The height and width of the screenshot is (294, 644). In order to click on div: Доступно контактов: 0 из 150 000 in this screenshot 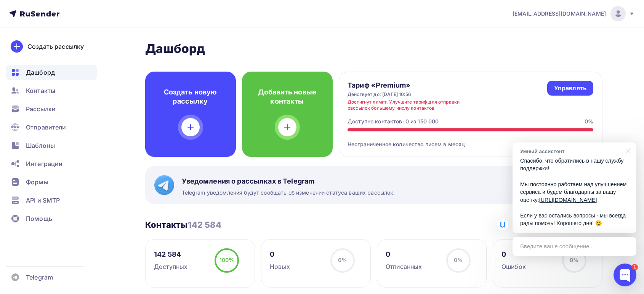, I will do `click(393, 122)`.